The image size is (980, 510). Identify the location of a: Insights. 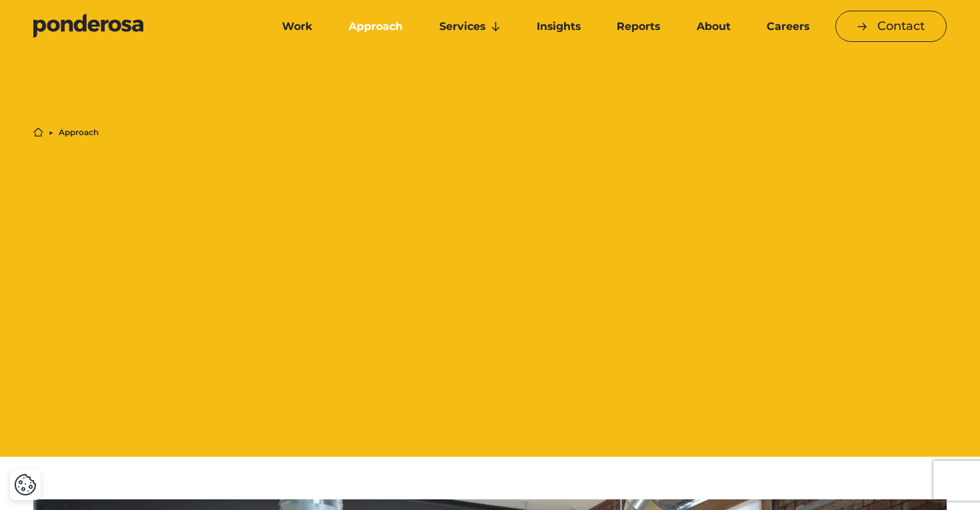
(558, 26).